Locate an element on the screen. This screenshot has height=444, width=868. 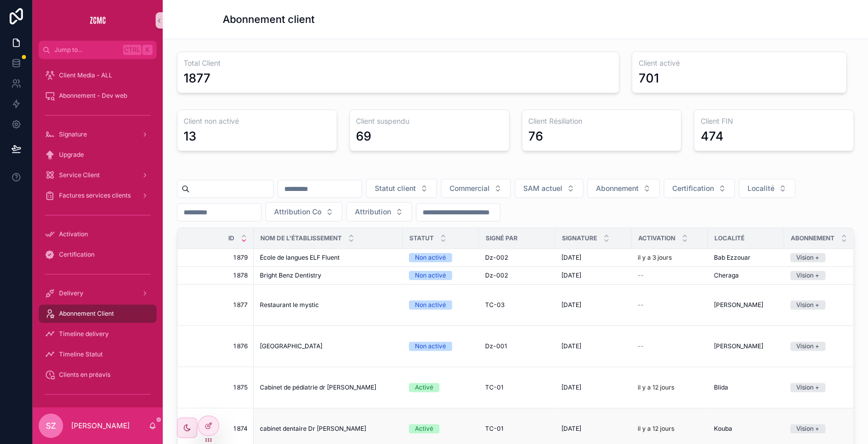
div: 701 is located at coordinates (649, 78).